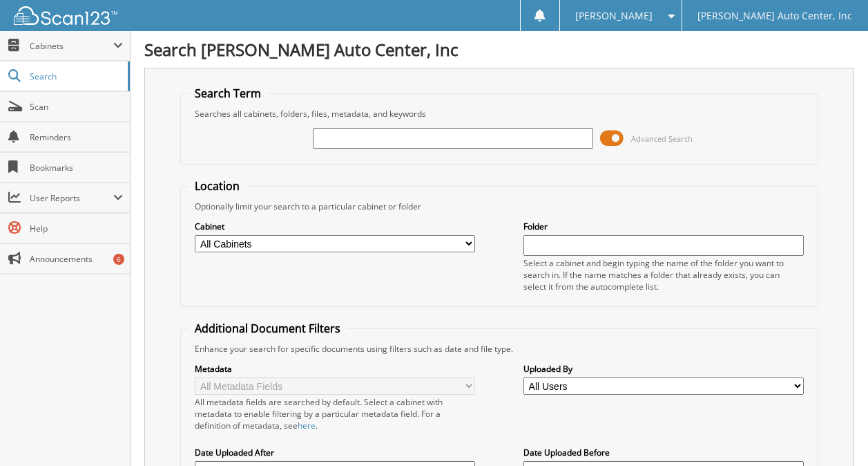 The width and height of the screenshot is (868, 466). What do you see at coordinates (662, 138) in the screenshot?
I see `span: Advanced Search` at bounding box center [662, 138].